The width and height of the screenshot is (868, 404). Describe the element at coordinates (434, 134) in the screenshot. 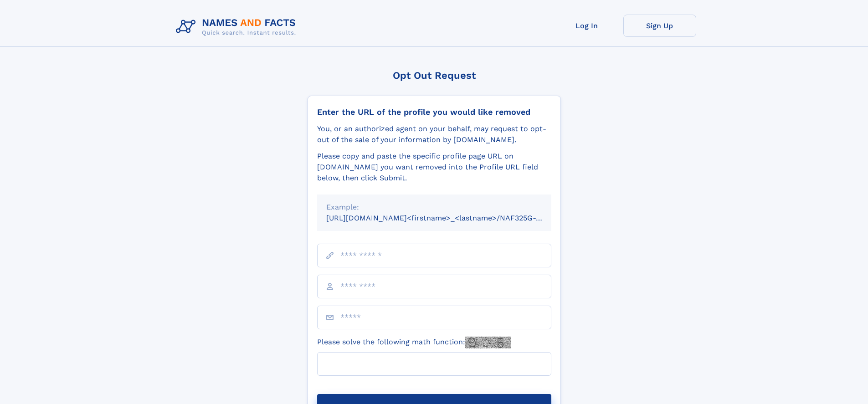

I see `div: You, or an authorized agent on your behalf, may request to opt-out of the sale of your informatio...` at that location.